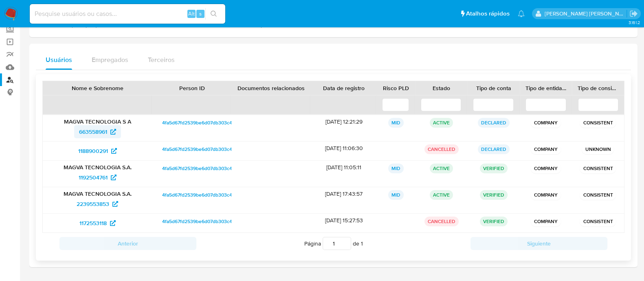 The width and height of the screenshot is (644, 281). I want to click on input: Pesquise usuários ou casos..., so click(128, 14).